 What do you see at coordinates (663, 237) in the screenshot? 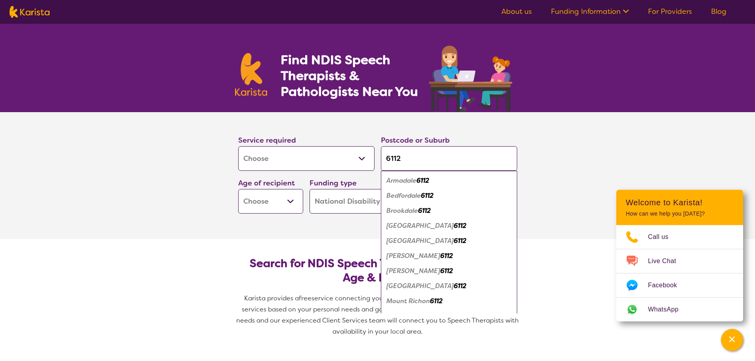
I see `span: Call us` at bounding box center [663, 237].